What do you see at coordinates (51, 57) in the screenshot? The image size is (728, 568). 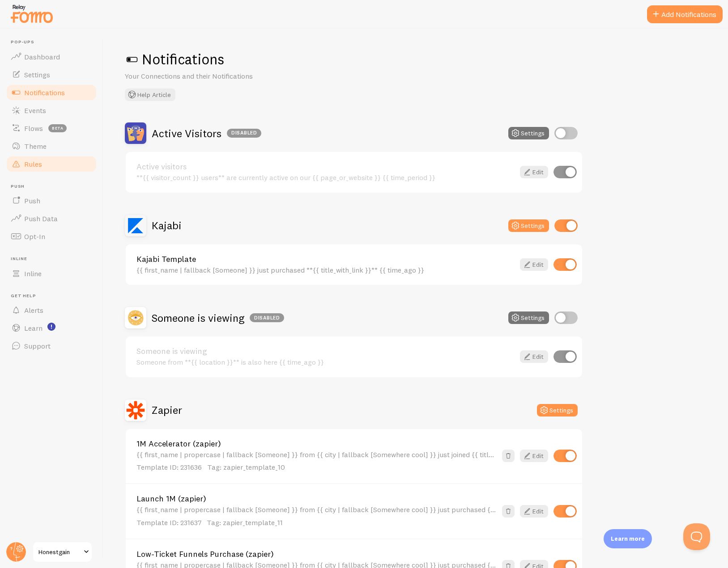 I see `a: Dashboard` at bounding box center [51, 57].